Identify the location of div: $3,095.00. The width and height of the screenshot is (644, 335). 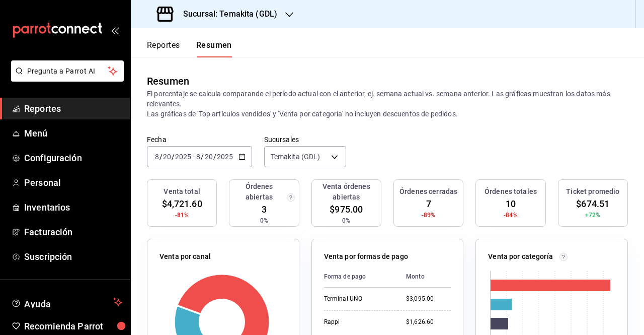
(428, 298).